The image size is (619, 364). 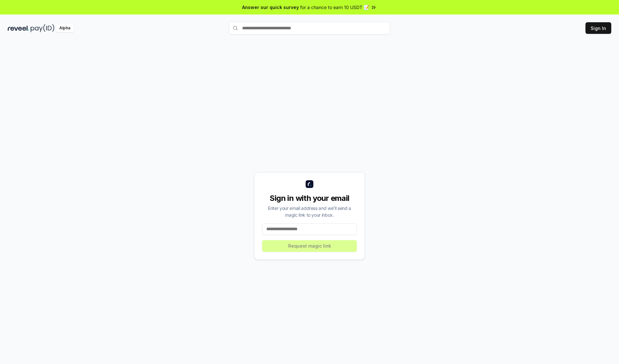 What do you see at coordinates (43, 28) in the screenshot?
I see `img: pay_id` at bounding box center [43, 28].